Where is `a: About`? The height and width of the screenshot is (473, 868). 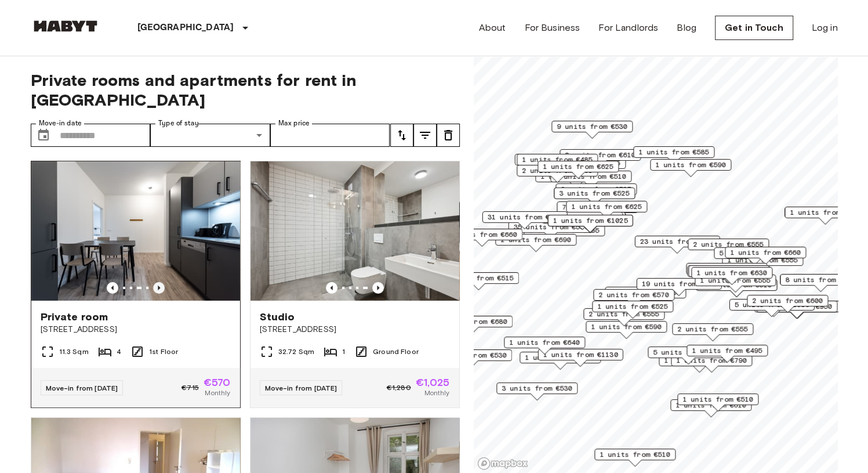 a: About is located at coordinates (493, 28).